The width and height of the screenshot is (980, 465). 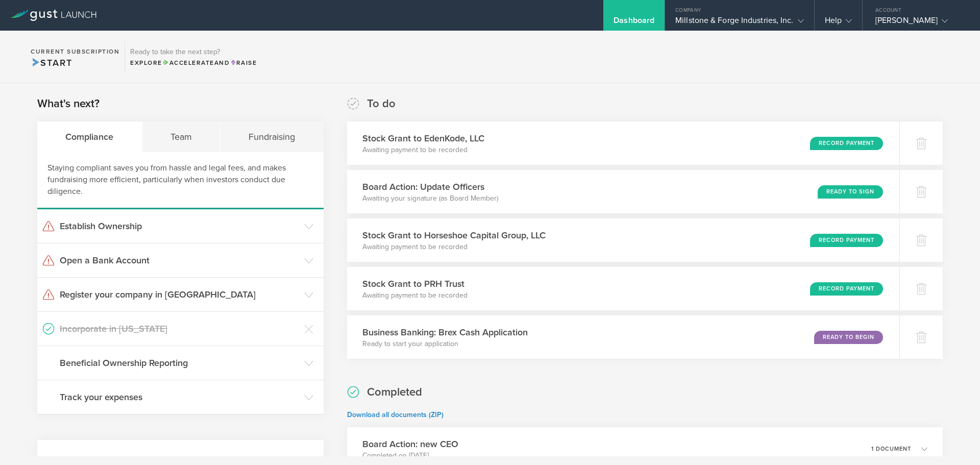 What do you see at coordinates (69, 103) in the screenshot?
I see `h2: What's next?` at bounding box center [69, 103].